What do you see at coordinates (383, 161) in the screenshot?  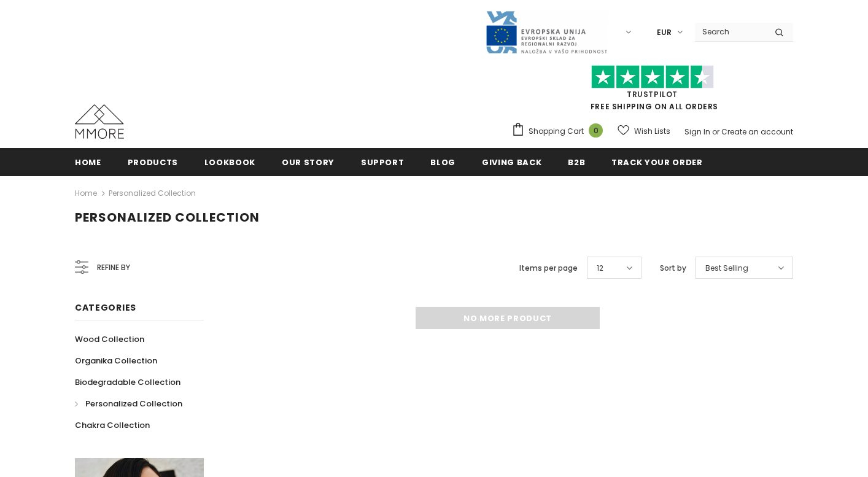 I see `a: support` at bounding box center [383, 161].